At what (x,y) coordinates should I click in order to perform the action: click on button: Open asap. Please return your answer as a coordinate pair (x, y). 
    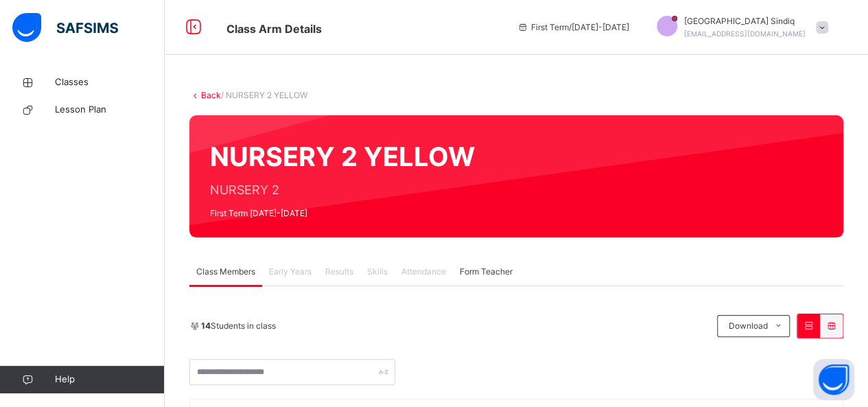
    Looking at the image, I should click on (834, 380).